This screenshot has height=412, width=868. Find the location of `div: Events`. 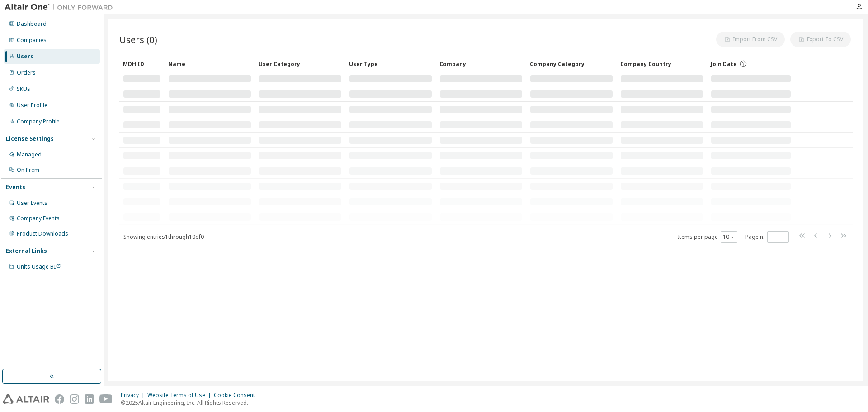

div: Events is located at coordinates (15, 187).